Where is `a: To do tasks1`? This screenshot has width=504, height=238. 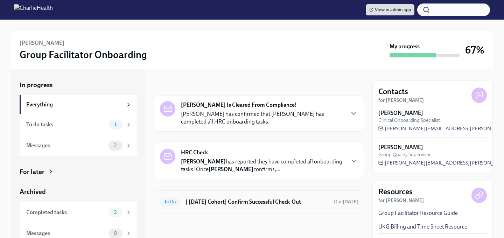 a: To do tasks1 is located at coordinates (78, 125).